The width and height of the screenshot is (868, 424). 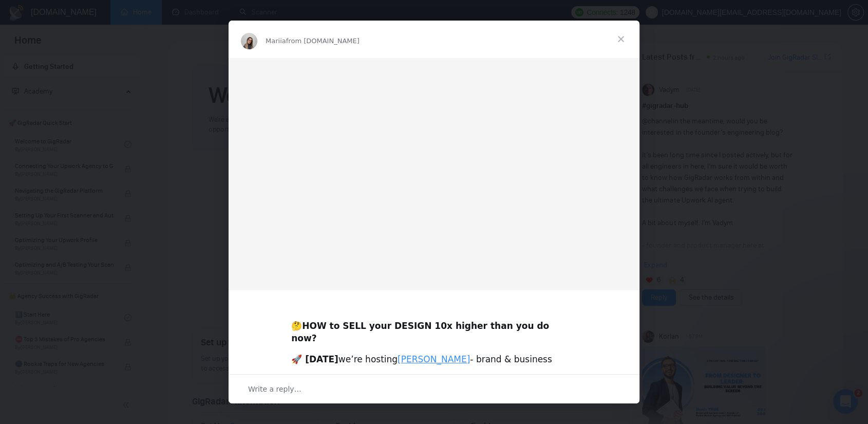 I want to click on img: Profile image for Mariia, so click(x=249, y=41).